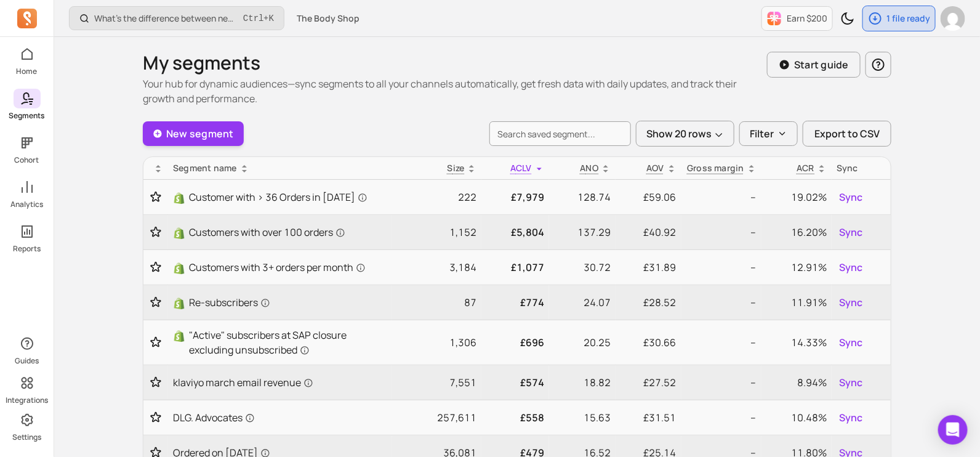 This screenshot has height=457, width=980. Describe the element at coordinates (583, 197) in the screenshot. I see `p: 128.74` at that location.